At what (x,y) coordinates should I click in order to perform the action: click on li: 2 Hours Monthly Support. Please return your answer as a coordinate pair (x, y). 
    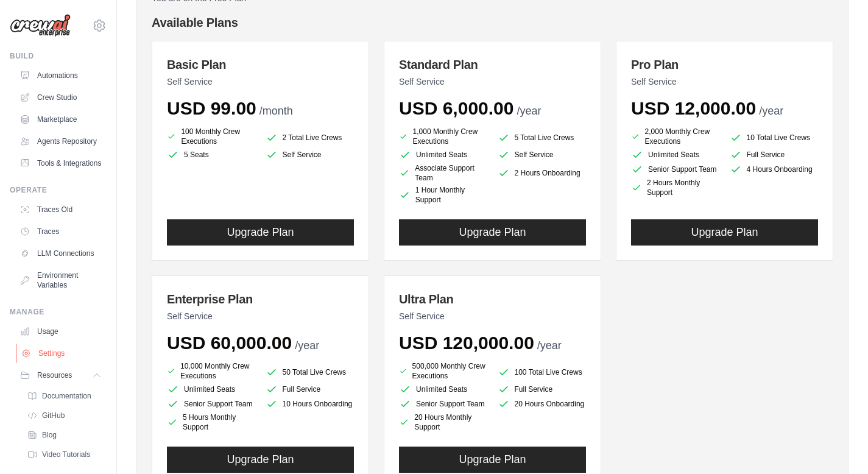
    Looking at the image, I should click on (676, 188).